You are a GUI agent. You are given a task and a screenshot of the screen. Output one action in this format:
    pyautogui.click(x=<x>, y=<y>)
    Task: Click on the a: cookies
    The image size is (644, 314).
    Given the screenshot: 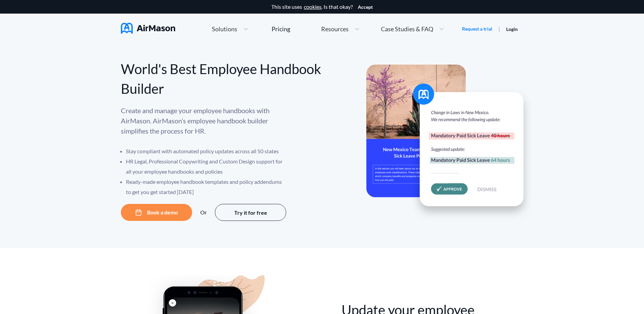 What is the action you would take?
    pyautogui.click(x=313, y=7)
    